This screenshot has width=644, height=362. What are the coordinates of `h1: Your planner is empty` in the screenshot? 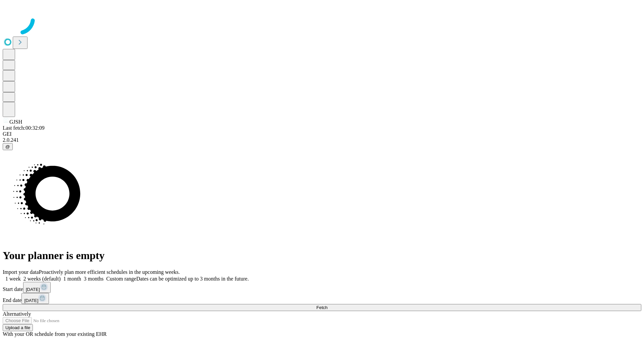 It's located at (322, 256).